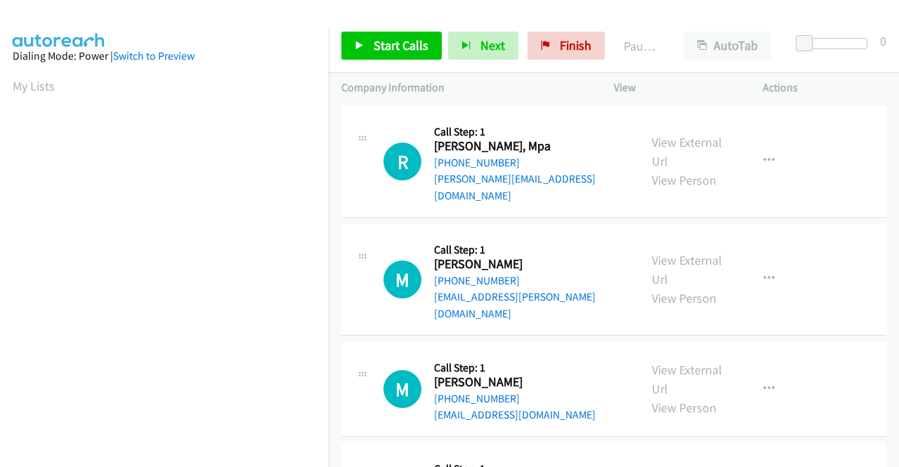 The image size is (899, 467). What do you see at coordinates (402, 161) in the screenshot?
I see `h1: R` at bounding box center [402, 161].